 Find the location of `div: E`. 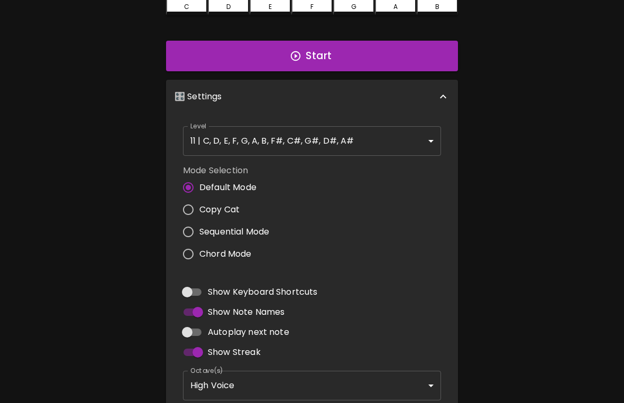

div: E is located at coordinates (270, 7).